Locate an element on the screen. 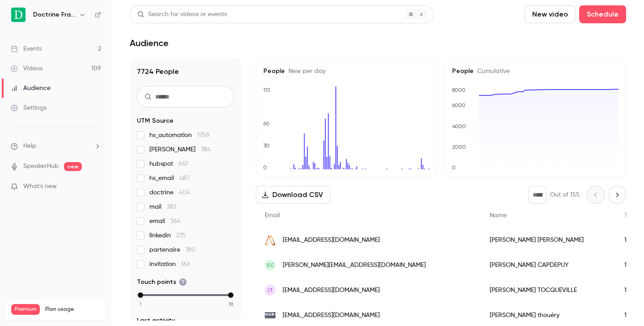 Image resolution: width=644 pixels, height=326 pixels. span: 275 is located at coordinates (180, 236).